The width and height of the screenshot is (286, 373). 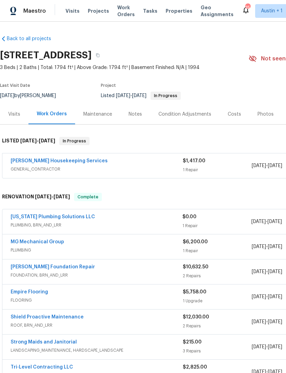 I want to click on a: MG Mechanical Group, so click(x=37, y=242).